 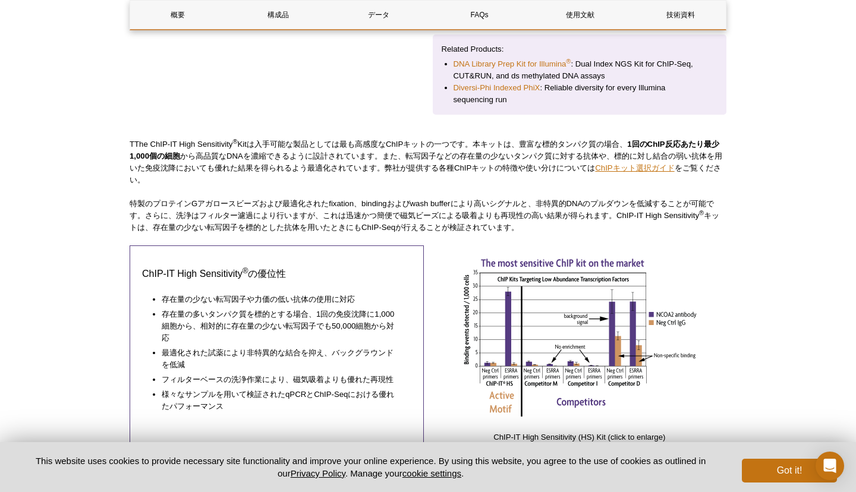 I want to click on button: cookie settings, so click(x=432, y=473).